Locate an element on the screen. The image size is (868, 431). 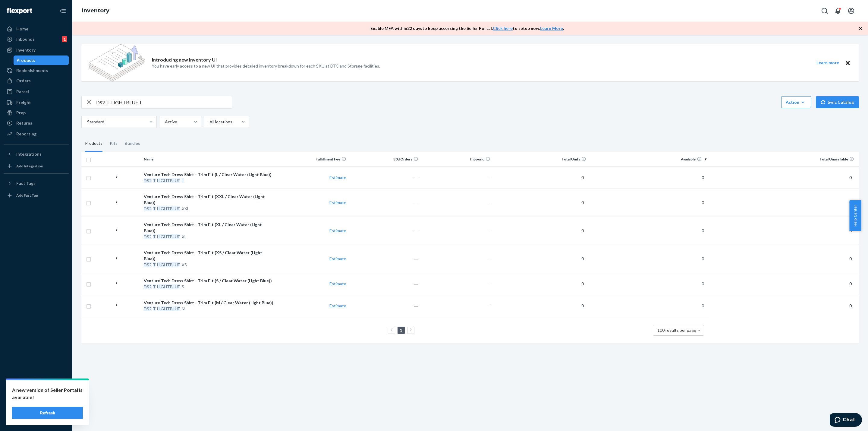
a: Home is located at coordinates (36, 29).